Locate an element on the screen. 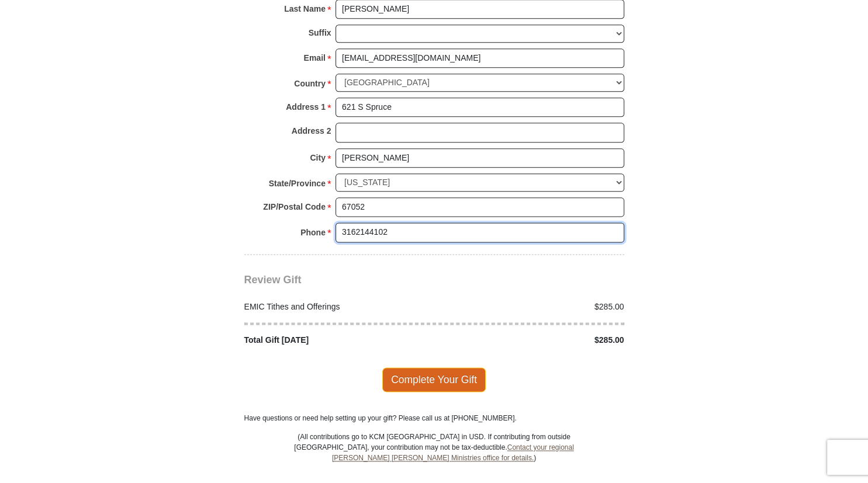 The height and width of the screenshot is (483, 868). strong: Phone is located at coordinates (312, 233).